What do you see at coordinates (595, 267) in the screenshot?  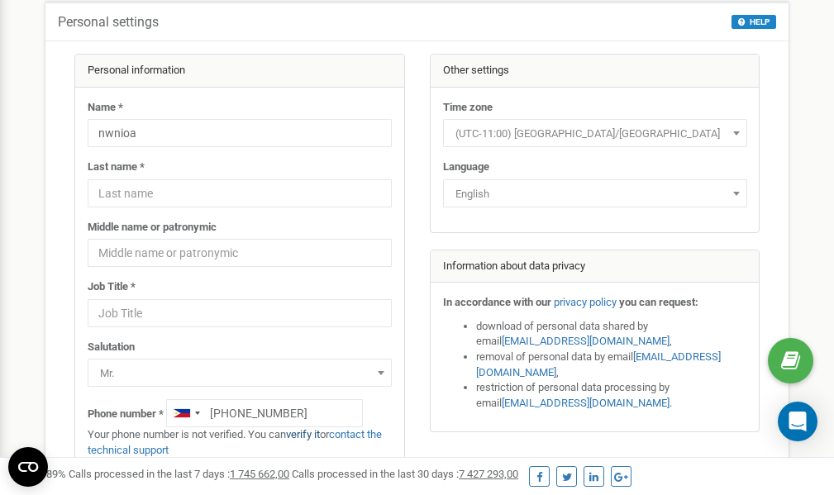 I see `div: Information about data privacy` at bounding box center [595, 267].